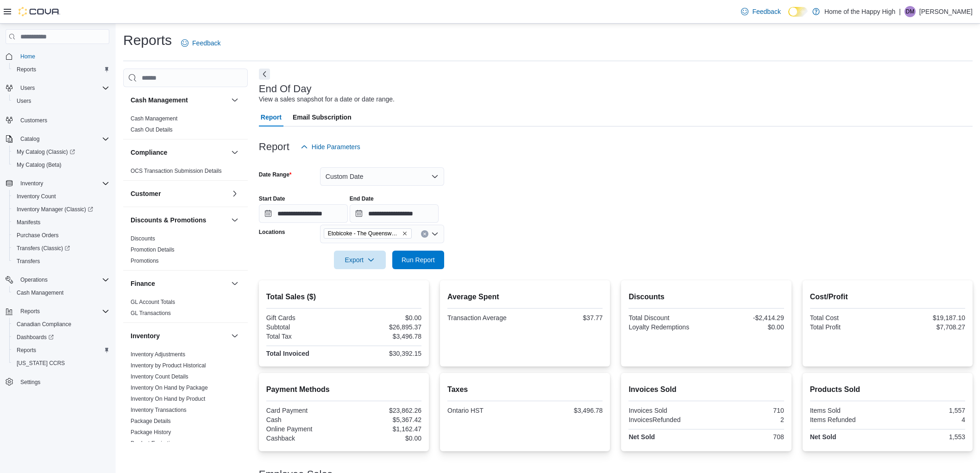 This screenshot has height=473, width=980. I want to click on h2: Taxes, so click(524, 390).